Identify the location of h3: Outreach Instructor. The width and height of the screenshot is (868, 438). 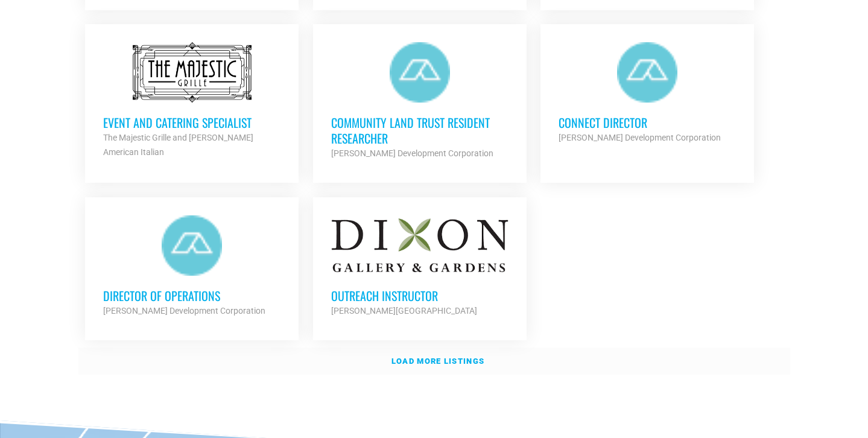
(420, 296).